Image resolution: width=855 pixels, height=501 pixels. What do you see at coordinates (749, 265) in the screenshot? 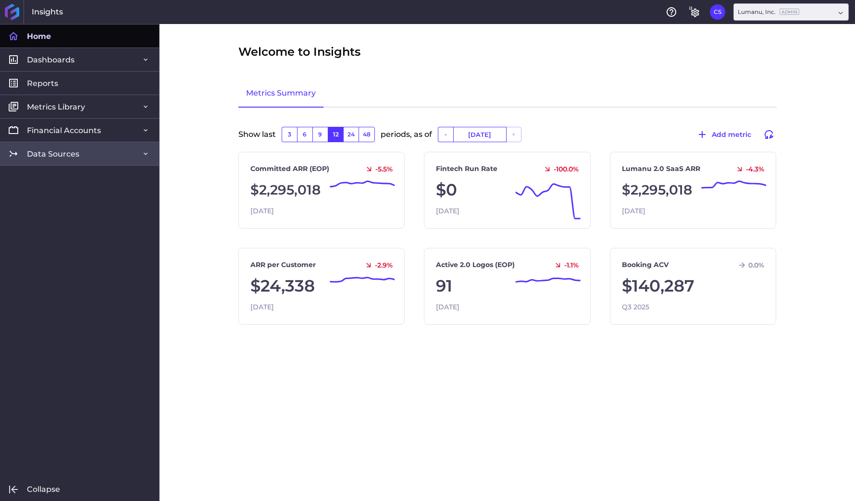
I see `div: 0.0 %` at bounding box center [749, 265].